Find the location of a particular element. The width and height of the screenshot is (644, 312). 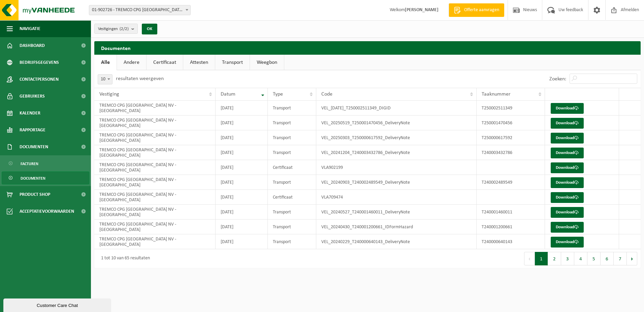

button: 2 is located at coordinates (555, 258).